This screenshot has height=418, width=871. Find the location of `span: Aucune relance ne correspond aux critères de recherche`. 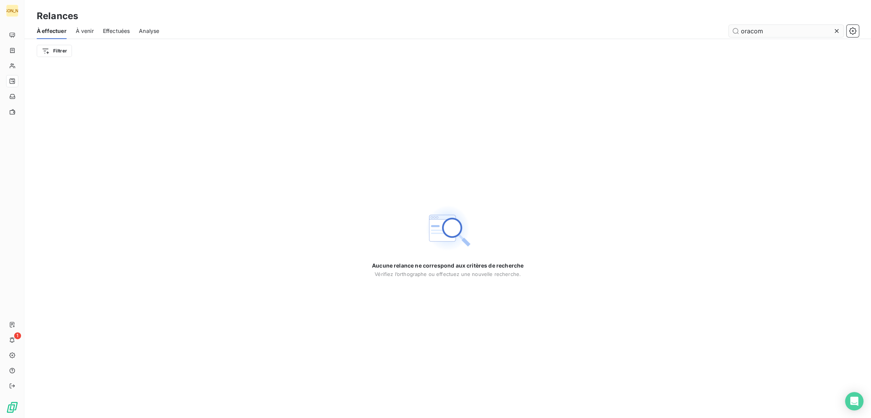

span: Aucune relance ne correspond aux critères de recherche is located at coordinates (448, 266).